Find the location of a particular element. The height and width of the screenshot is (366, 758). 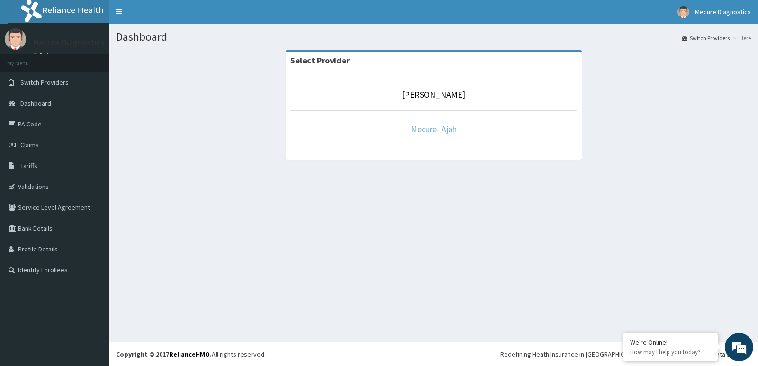

strong: Select Provider is located at coordinates (320, 60).